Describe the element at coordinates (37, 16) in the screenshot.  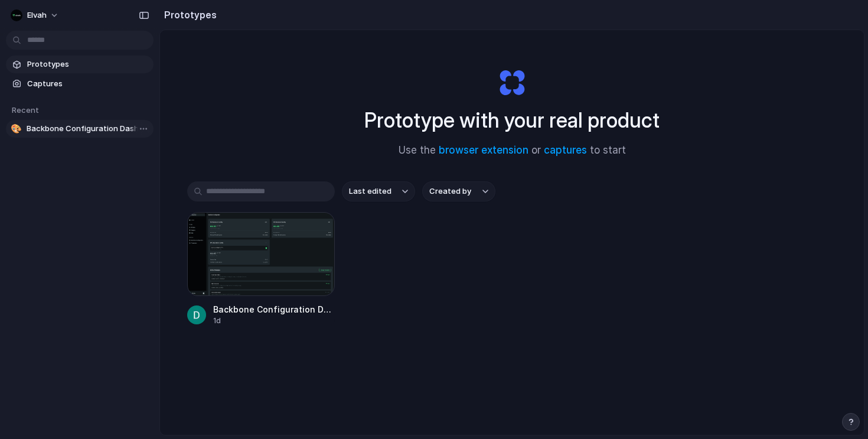
I see `span: Elvah` at that location.